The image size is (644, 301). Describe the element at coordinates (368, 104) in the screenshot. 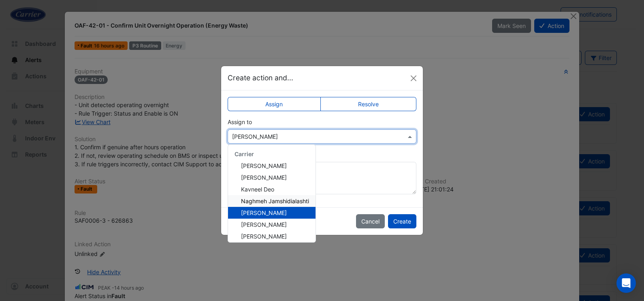

I see `label: Resolve` at that location.